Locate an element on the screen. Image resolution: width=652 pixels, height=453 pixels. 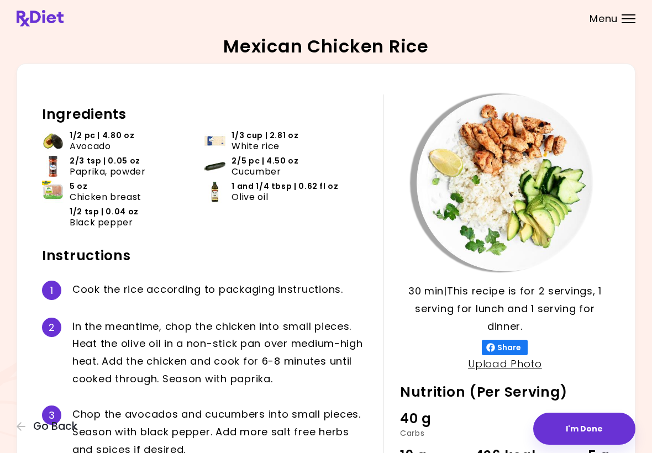
span: 1/2 tsp | 0.04 oz is located at coordinates (104, 211).